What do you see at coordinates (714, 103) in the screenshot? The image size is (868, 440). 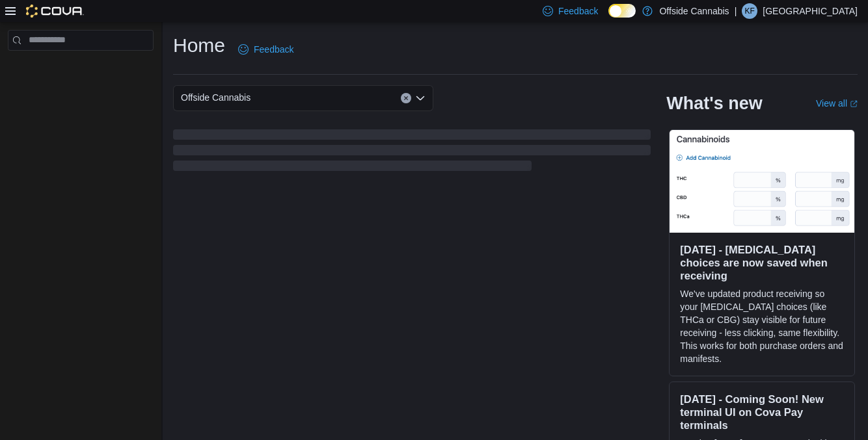 I see `h2: What's new` at bounding box center [714, 103].